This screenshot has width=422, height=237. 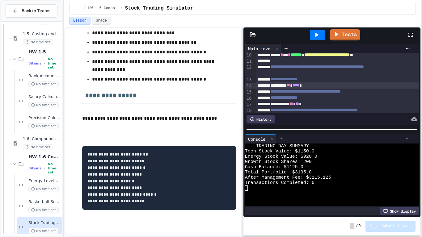 What do you see at coordinates (280, 152) in the screenshot?
I see `span: Tech Stock Value: $1150.0` at bounding box center [280, 152].